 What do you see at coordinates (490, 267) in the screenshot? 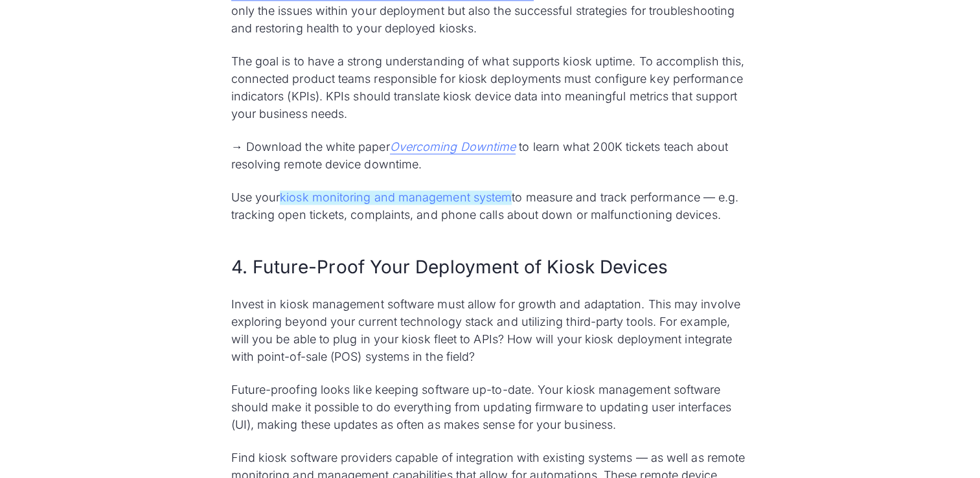
I see `h2: 4. Future-Proof Your Deployment of Kiosk Devices` at bounding box center [490, 267].